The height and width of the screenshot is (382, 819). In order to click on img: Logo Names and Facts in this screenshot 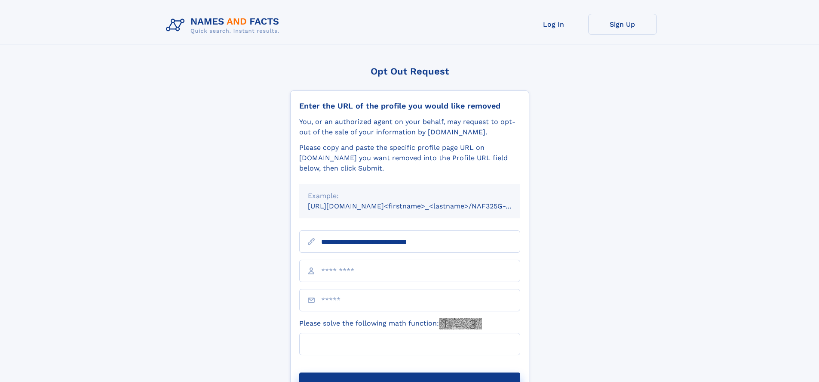, I will do `click(225, 25)`.